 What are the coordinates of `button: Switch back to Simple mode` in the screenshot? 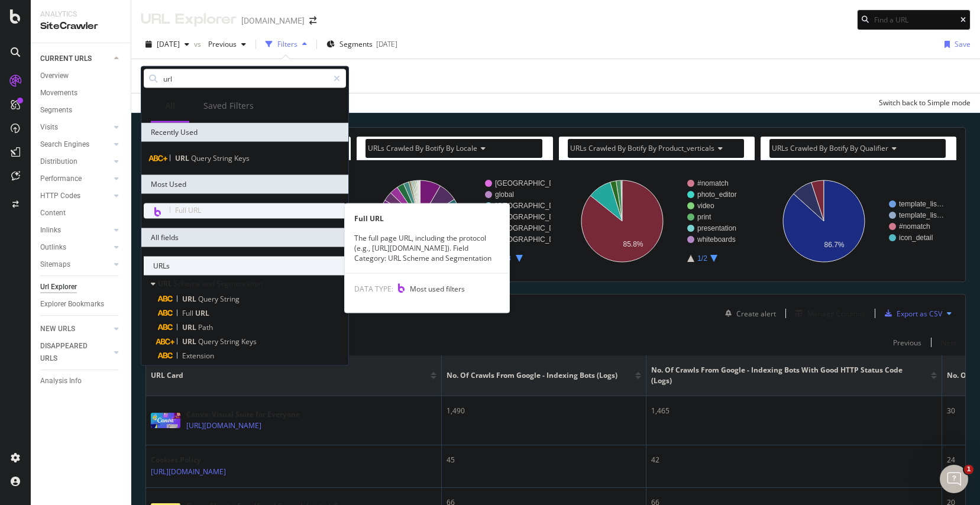 It's located at (922, 103).